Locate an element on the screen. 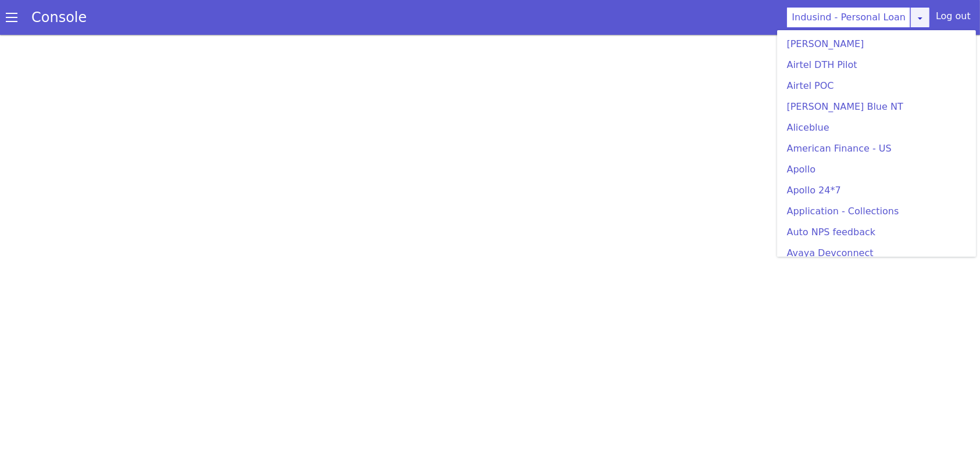 The height and width of the screenshot is (453, 980). a: Aliceblue is located at coordinates (877, 128).